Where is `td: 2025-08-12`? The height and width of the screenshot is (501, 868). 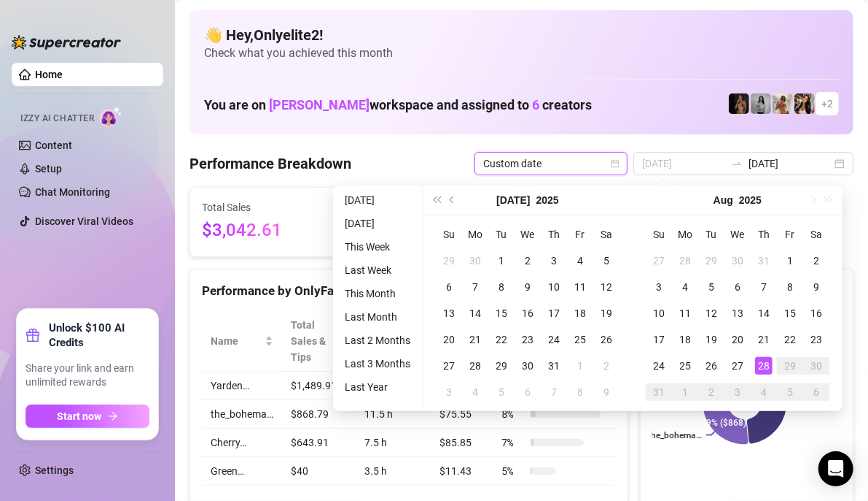 td: 2025-08-12 is located at coordinates (712, 313).